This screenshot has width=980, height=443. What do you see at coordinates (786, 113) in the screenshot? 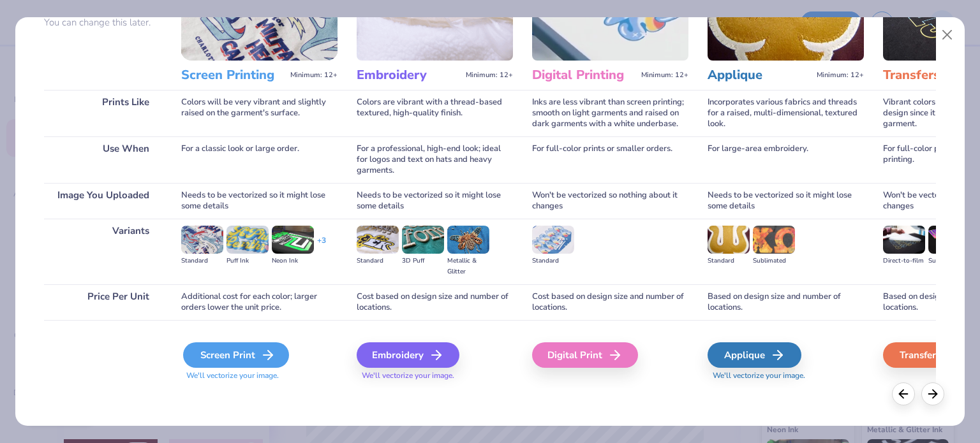
I see `div: Incorporates various fabrics and threads for a raised, multi-dimensional, textured look.` at bounding box center [786, 113].